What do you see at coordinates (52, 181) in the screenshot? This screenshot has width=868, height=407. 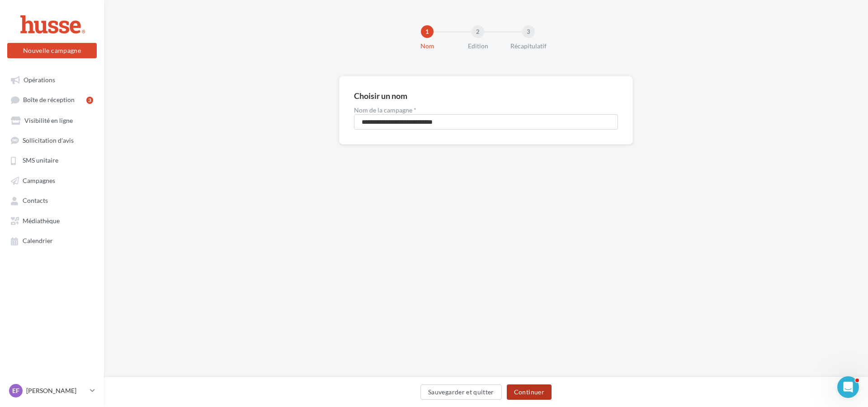 I see `a: Campagnes` at bounding box center [52, 181].